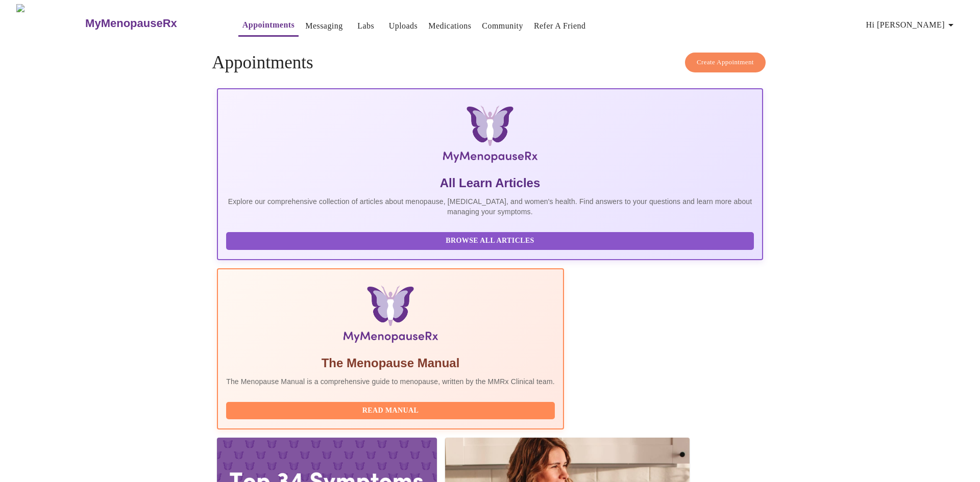 Image resolution: width=980 pixels, height=482 pixels. What do you see at coordinates (559, 26) in the screenshot?
I see `button: Refer a Friend` at bounding box center [559, 26].